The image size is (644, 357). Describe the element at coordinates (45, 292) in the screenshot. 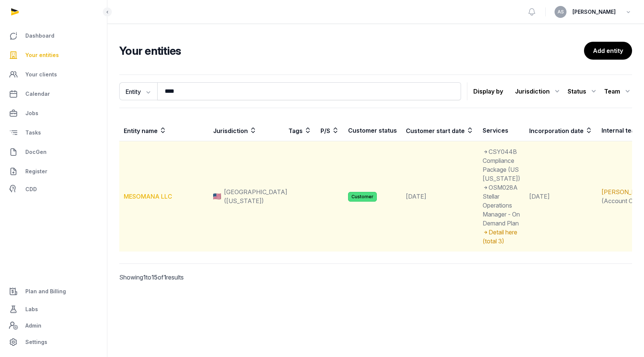

I see `span: Plan and Billing` at that location.